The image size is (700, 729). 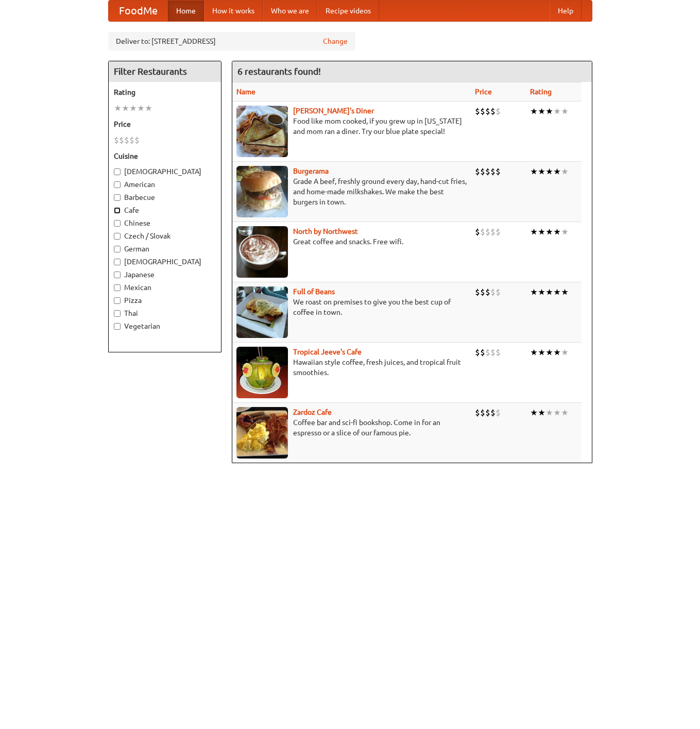 I want to click on b: North by Northwest, so click(x=326, y=232).